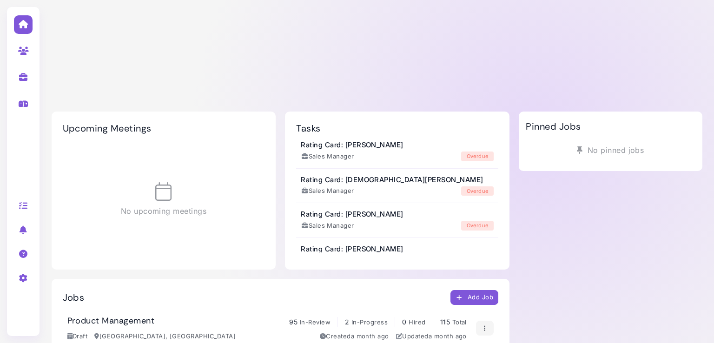 This screenshot has width=714, height=343. What do you see at coordinates (78, 337) in the screenshot?
I see `div: Draft` at bounding box center [78, 337].